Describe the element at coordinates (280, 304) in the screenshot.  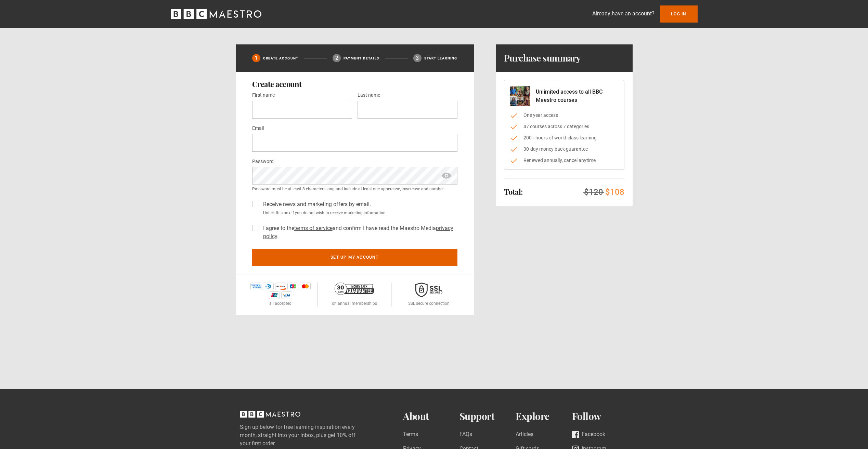
I see `p: all accepted` at that location.